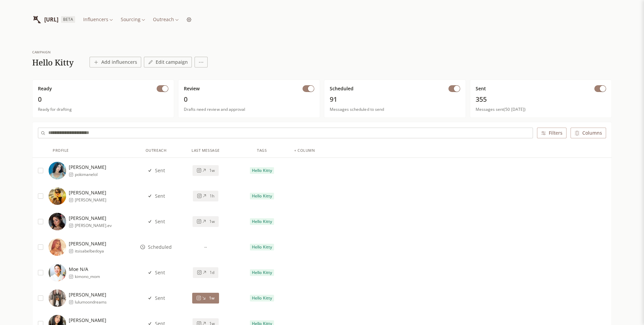 This screenshot has width=644, height=325. Describe the element at coordinates (156, 150) in the screenshot. I see `div: Outreach` at that location.